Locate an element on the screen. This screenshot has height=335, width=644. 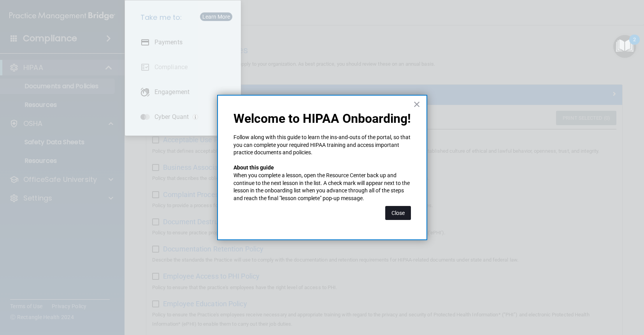
p: When you complete a lesson, open the Resource Center back up and continue to the next lesson in t... is located at coordinates (322, 187).